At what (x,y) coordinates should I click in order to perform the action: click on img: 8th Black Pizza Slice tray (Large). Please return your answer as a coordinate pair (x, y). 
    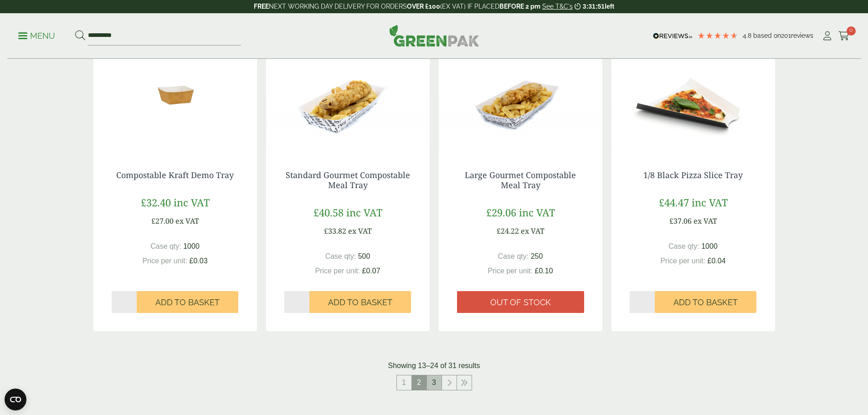
    Looking at the image, I should click on (693, 95).